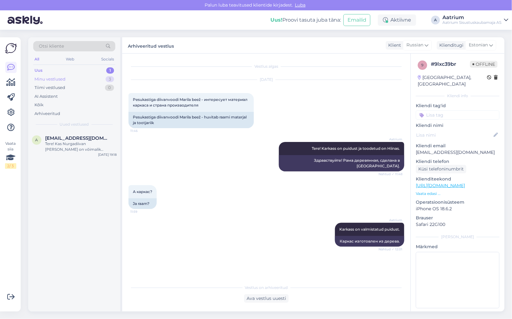 This screenshot has height=319, width=512. Describe the element at coordinates (458, 247) in the screenshot. I see `p: Märkmed` at that location.